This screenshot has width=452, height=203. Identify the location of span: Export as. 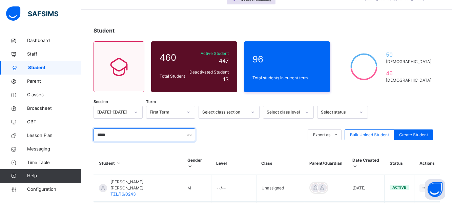
(321, 135).